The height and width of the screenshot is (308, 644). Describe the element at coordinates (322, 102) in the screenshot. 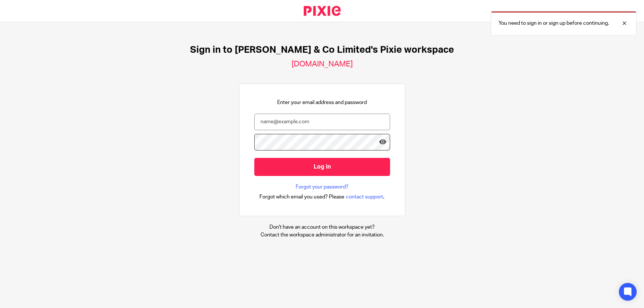

I see `p: Enter your email address and password` at that location.